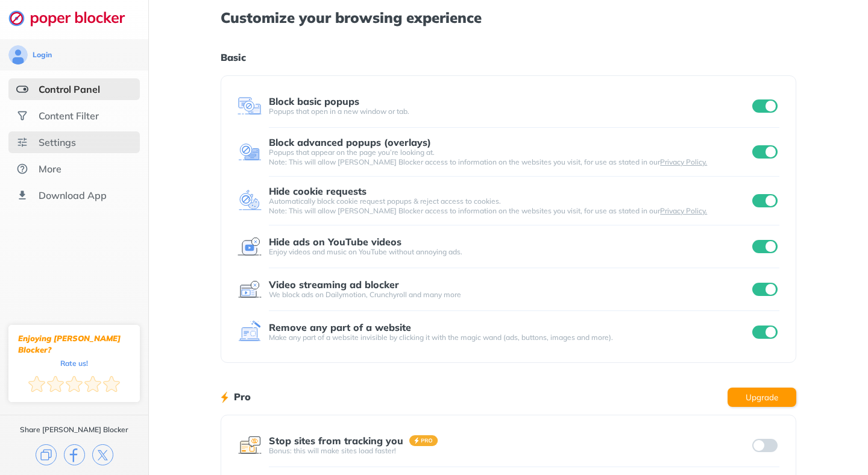  What do you see at coordinates (510, 112) in the screenshot?
I see `div: Popups that open in a new window or tab.` at bounding box center [510, 112].